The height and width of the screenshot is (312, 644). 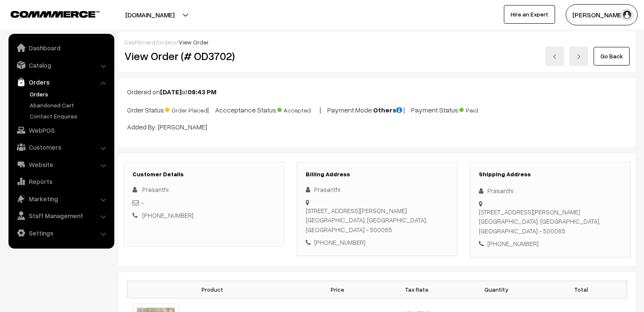 I want to click on p: Order Status: | Accceptance Status: | Payment Mode: | Payment Status:, so click(x=377, y=109).